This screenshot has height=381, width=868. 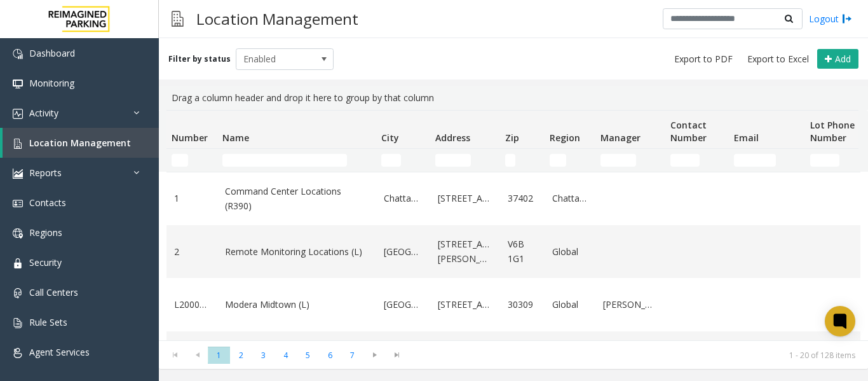 I want to click on a: V6B 1G1, so click(x=522, y=251).